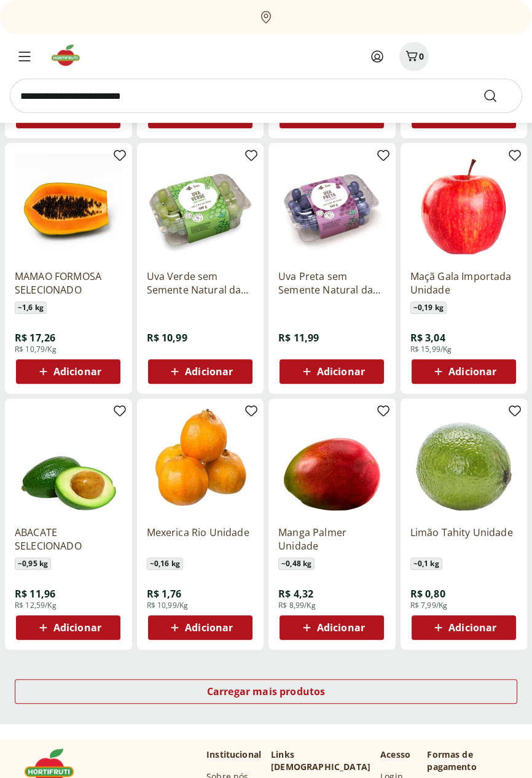 This screenshot has height=778, width=532. Describe the element at coordinates (421, 56) in the screenshot. I see `span: 0` at that location.